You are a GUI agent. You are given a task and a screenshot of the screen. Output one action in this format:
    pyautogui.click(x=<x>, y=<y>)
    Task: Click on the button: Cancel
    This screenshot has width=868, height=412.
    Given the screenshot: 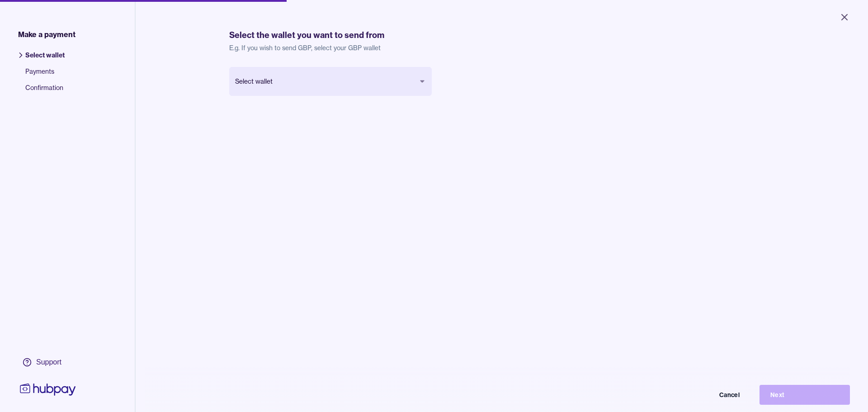 What is the action you would take?
    pyautogui.click(x=705, y=395)
    